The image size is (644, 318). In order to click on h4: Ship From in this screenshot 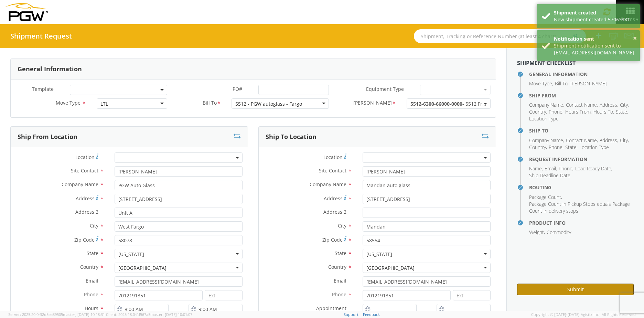, I will do `click(581, 95)`.